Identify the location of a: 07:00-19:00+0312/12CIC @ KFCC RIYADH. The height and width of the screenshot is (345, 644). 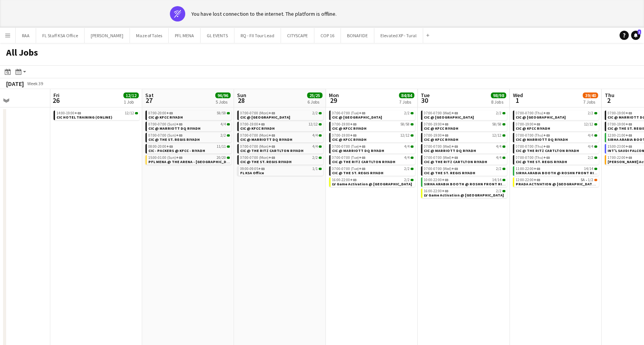
(464, 137).